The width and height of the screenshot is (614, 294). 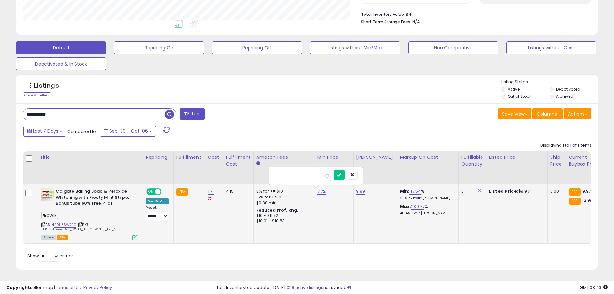 I want to click on button: Actions, so click(x=578, y=114).